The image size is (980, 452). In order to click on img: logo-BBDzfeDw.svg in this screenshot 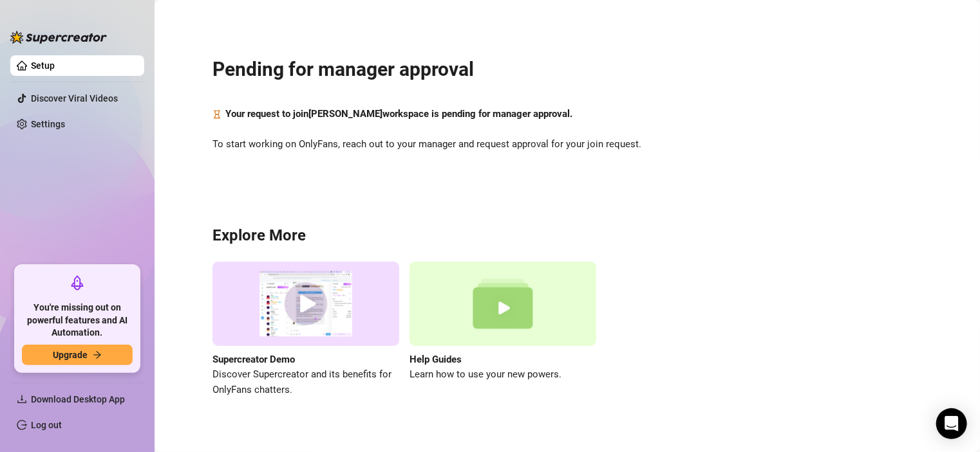, I will do `click(59, 38)`.